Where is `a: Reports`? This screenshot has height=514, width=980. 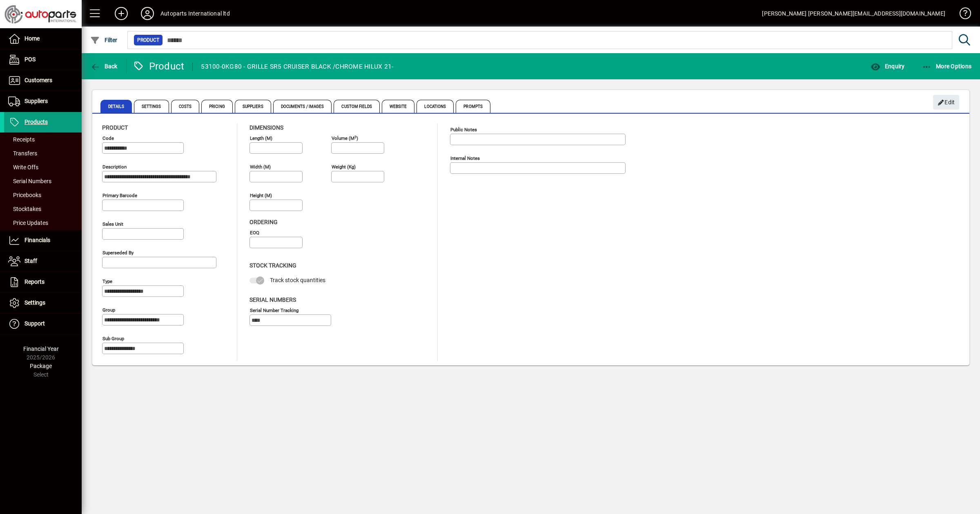
a: Reports is located at coordinates (43, 282).